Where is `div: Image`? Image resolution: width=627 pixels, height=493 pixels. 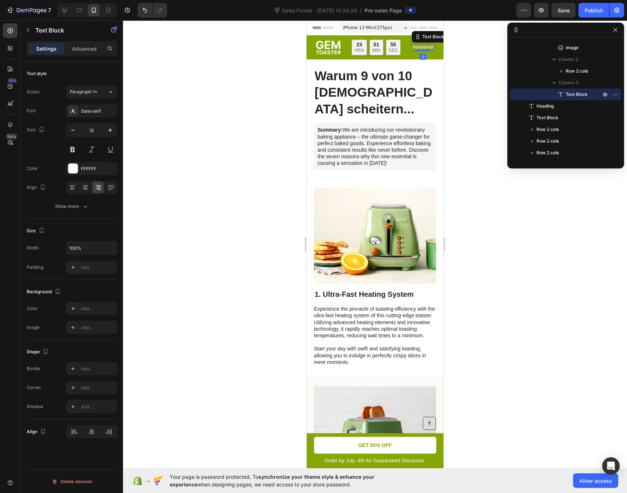 div: Image is located at coordinates (33, 328).